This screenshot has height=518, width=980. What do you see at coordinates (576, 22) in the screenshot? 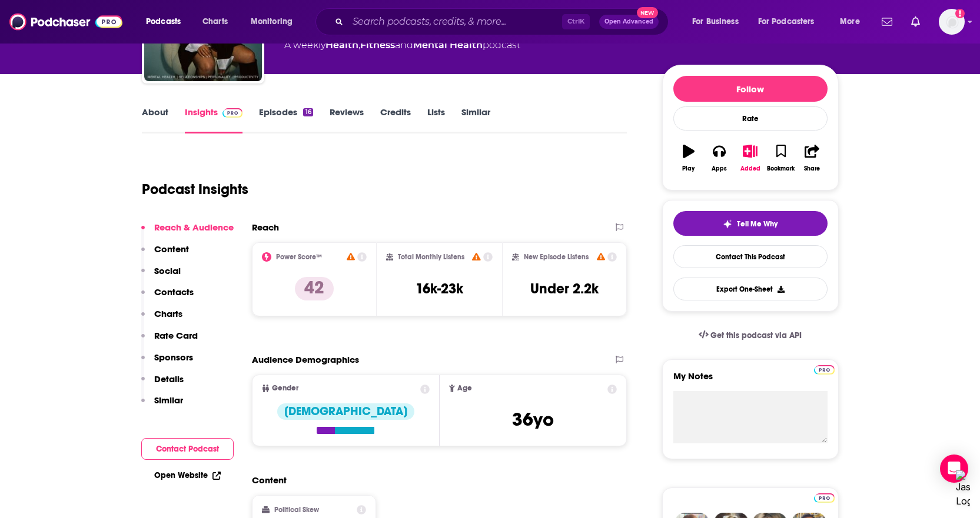
I see `span: Ctrl K` at bounding box center [576, 22].